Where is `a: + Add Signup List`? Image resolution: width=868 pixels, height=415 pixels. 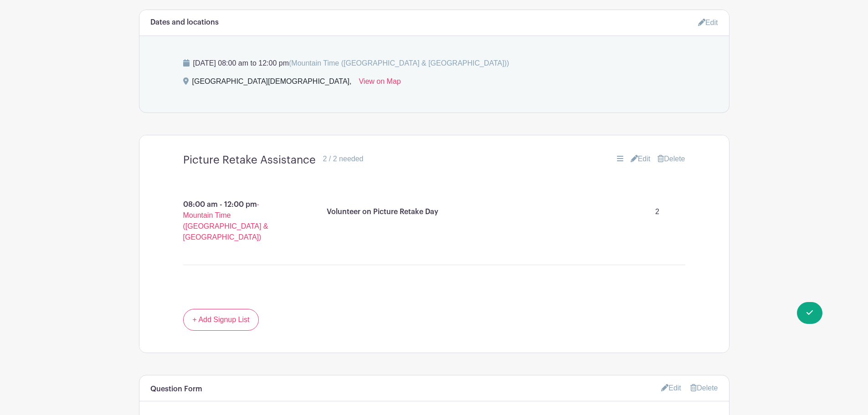
a: + Add Signup List is located at coordinates (221, 320).